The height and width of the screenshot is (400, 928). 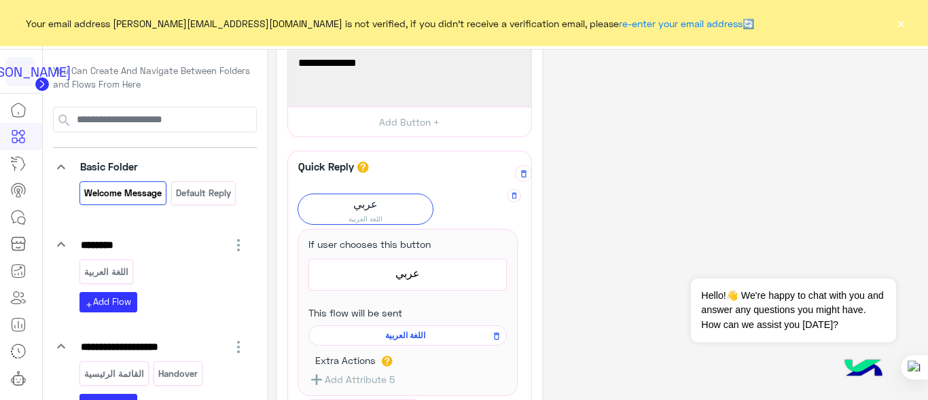 I want to click on button: Delete Quick Reply Button, so click(x=514, y=196).